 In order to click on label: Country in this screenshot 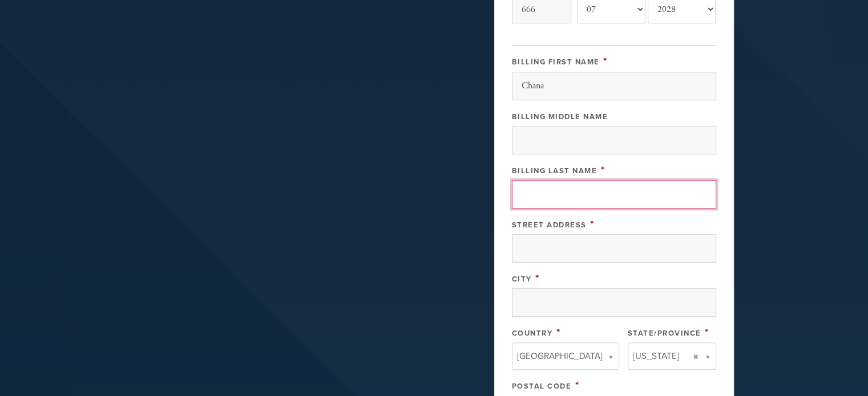, I will do `click(532, 334)`.